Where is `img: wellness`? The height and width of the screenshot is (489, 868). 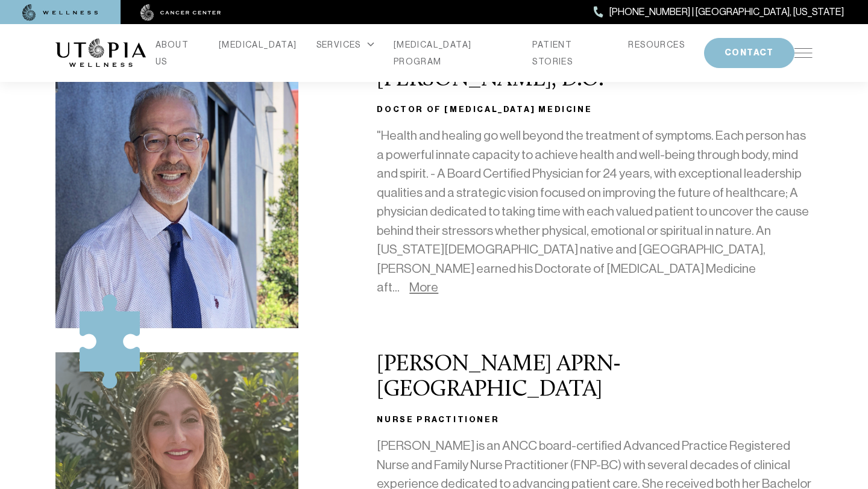
img: wellness is located at coordinates (60, 13).